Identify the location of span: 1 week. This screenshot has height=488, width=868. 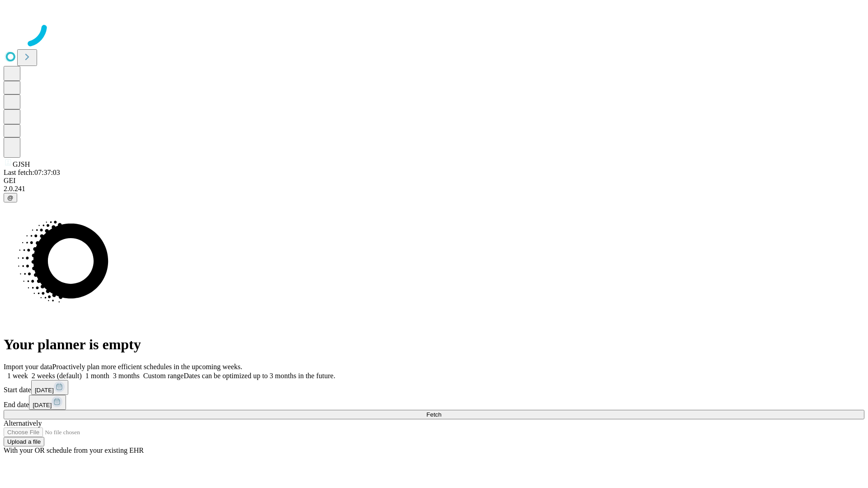
(18, 375).